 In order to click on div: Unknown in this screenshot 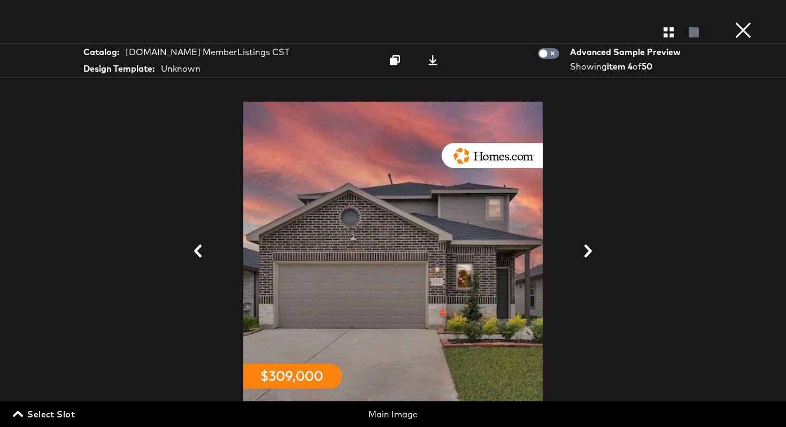, I will do `click(181, 68)`.